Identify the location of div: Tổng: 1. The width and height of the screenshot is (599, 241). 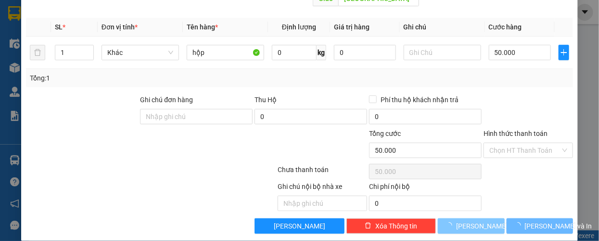
(131, 78).